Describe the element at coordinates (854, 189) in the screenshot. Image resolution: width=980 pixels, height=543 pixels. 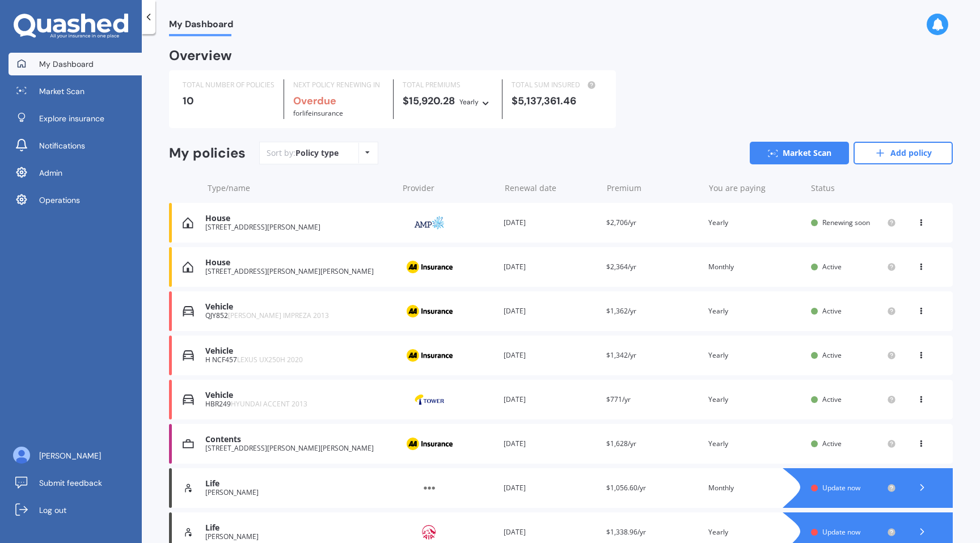
I see `div: Status` at that location.